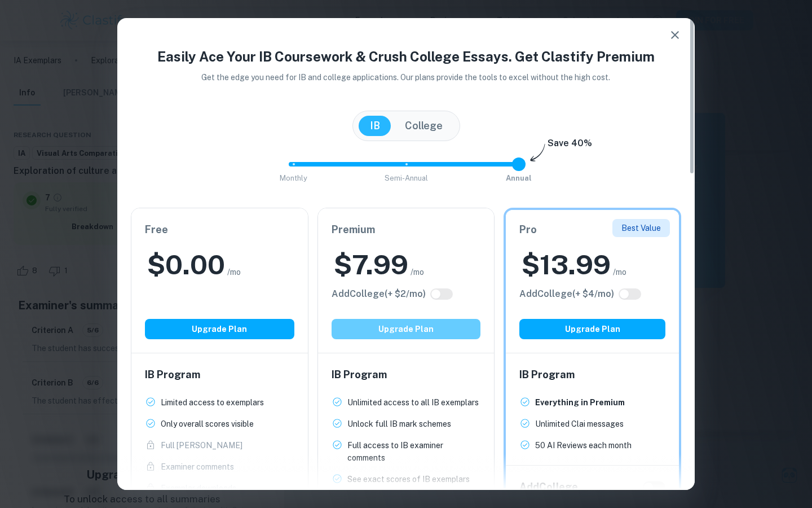 This screenshot has height=508, width=812. I want to click on p: Unlimited Clai messages, so click(579, 424).